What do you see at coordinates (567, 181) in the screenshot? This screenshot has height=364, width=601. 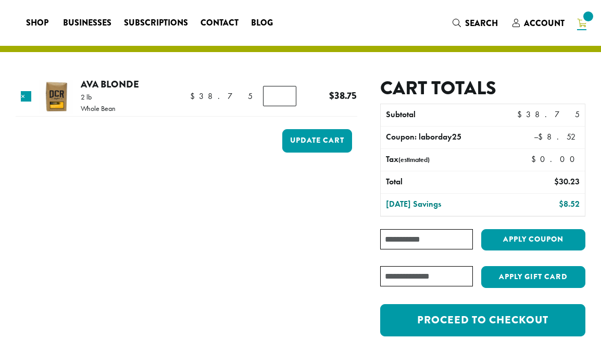 I see `bdi: 30.23` at bounding box center [567, 181].